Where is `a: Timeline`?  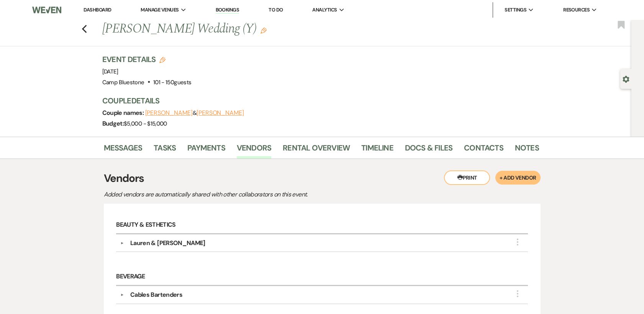
a: Timeline is located at coordinates (377, 150).